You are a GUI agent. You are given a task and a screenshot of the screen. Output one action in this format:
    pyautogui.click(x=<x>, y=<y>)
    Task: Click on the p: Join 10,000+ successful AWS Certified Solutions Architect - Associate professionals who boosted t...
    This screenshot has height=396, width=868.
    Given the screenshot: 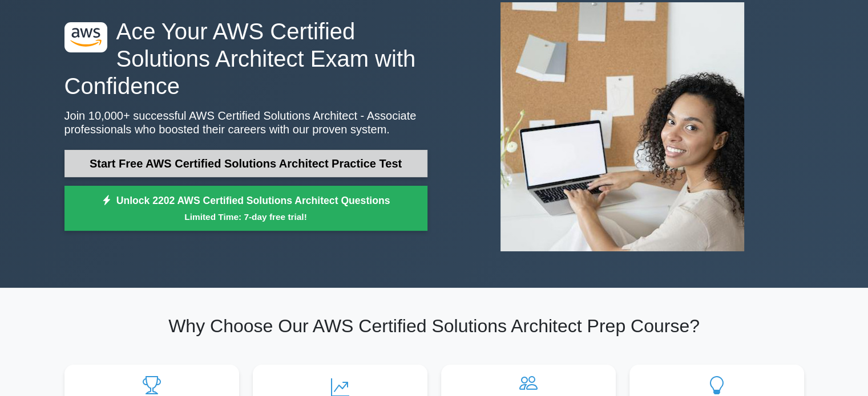 What is the action you would take?
    pyautogui.click(x=246, y=122)
    